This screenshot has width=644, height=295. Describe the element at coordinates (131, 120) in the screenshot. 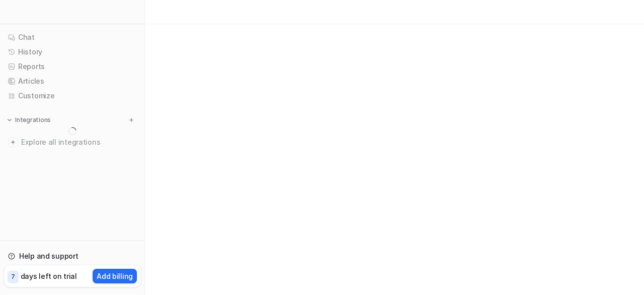

I see `img: menu_add.svg` at that location.